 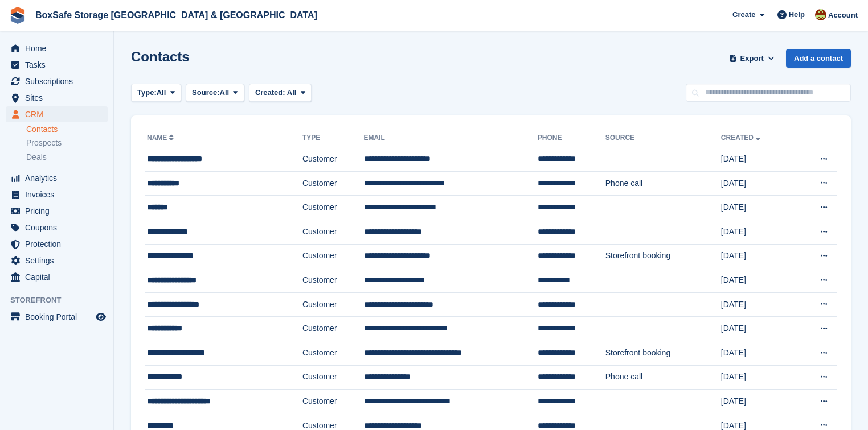 I want to click on a: Deals, so click(x=67, y=157).